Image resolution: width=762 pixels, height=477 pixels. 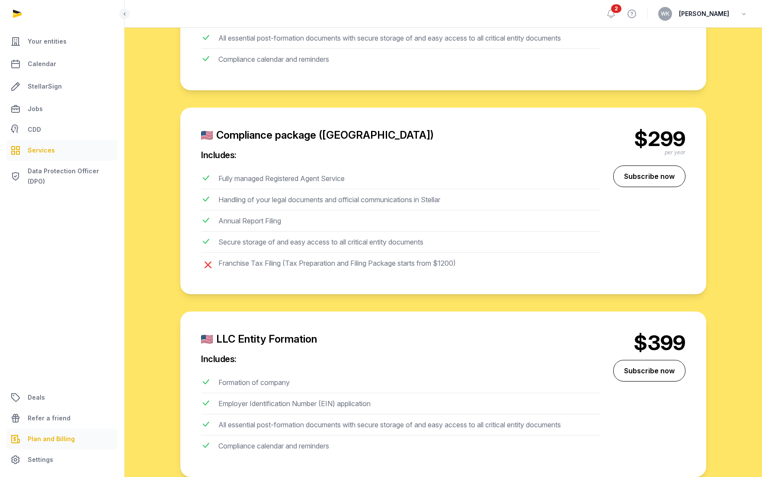 What do you see at coordinates (665, 14) in the screenshot?
I see `button: WK` at bounding box center [665, 14].